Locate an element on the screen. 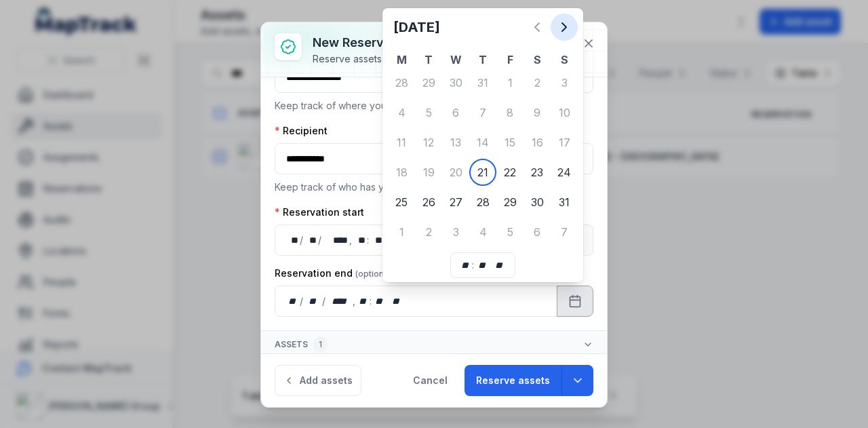 The height and width of the screenshot is (428, 868). div: Wednesday 6 August 2025 is located at coordinates (456, 112).